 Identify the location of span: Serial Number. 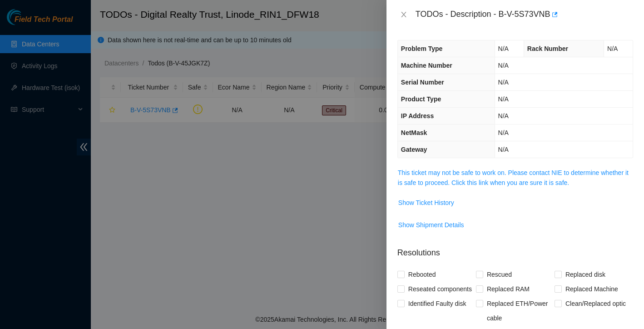
(423, 82).